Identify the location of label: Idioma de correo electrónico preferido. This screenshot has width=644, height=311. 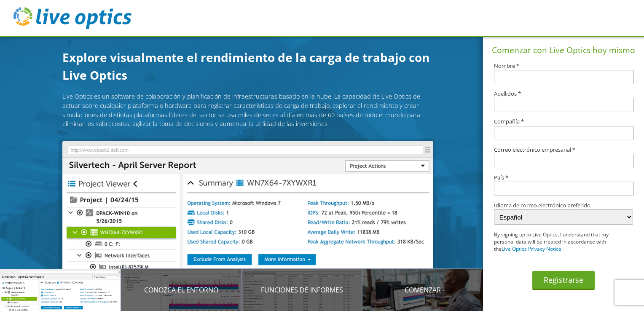
(563, 205).